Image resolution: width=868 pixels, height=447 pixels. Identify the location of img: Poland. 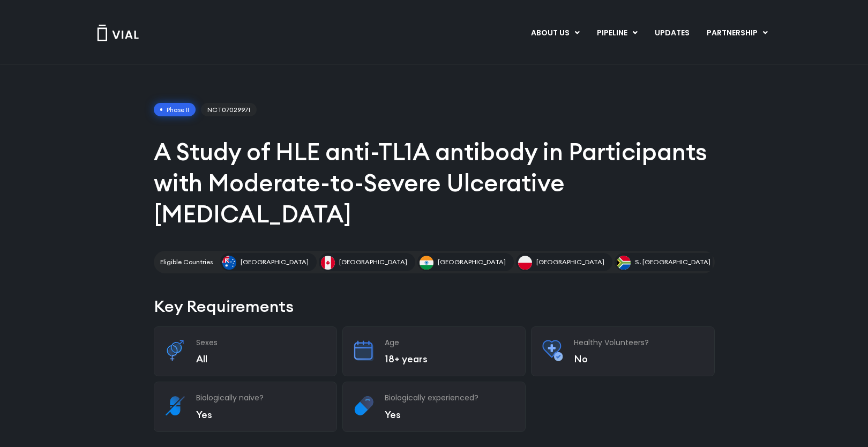
(525, 263).